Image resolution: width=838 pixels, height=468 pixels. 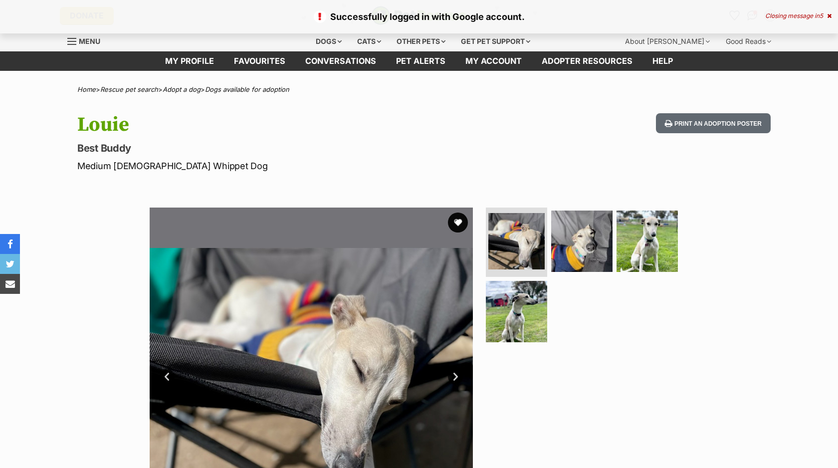 What do you see at coordinates (288, 148) in the screenshot?
I see `p: Best Buddy` at bounding box center [288, 148].